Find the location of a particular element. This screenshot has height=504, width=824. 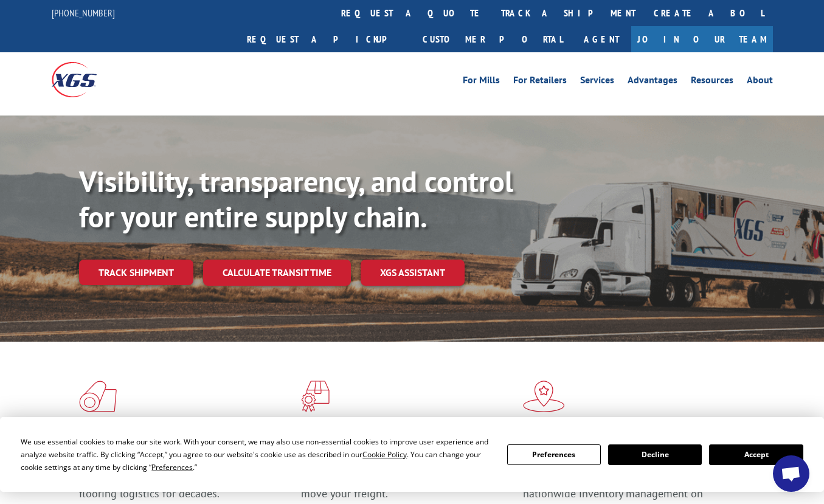

a: Resources is located at coordinates (712, 82).